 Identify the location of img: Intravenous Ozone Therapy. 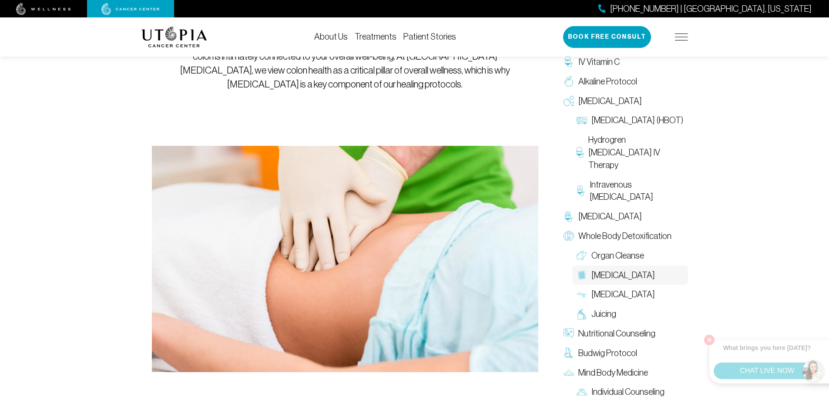
(581, 191).